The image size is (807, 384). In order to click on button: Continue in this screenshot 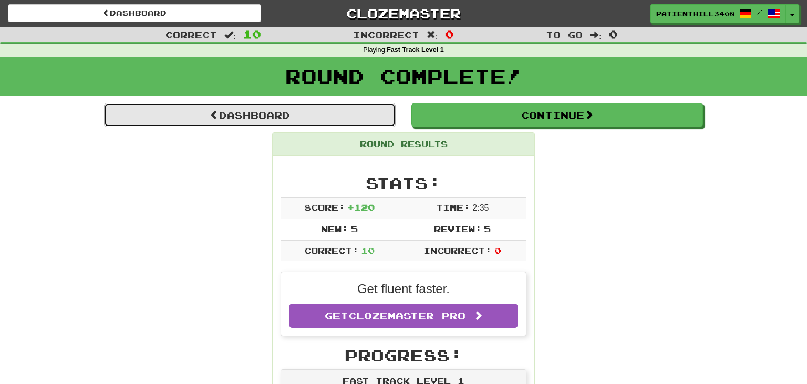, I will do `click(557, 115)`.